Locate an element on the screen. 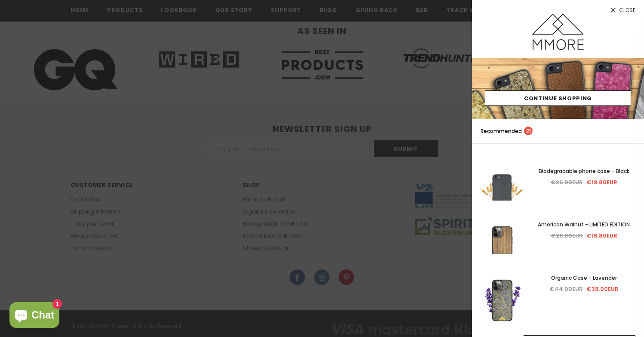 This screenshot has height=337, width=644. a: search is located at coordinates (631, 131).